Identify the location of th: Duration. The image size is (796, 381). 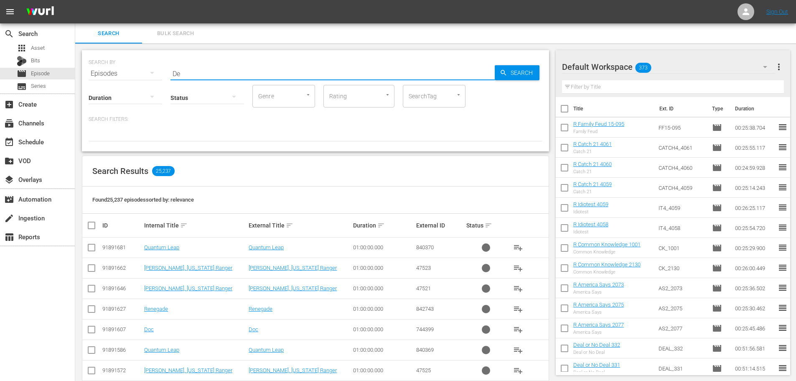
(755, 109).